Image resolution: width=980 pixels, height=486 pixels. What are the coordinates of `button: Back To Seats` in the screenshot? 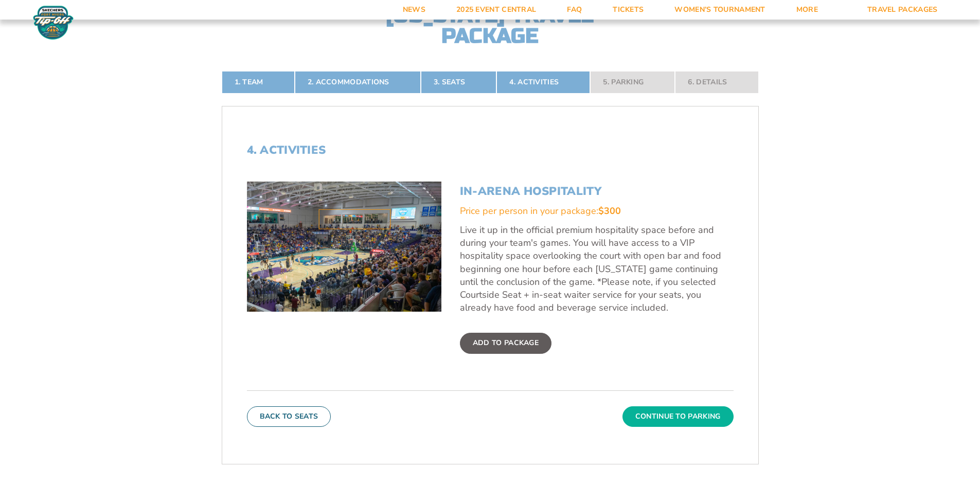 It's located at (289, 417).